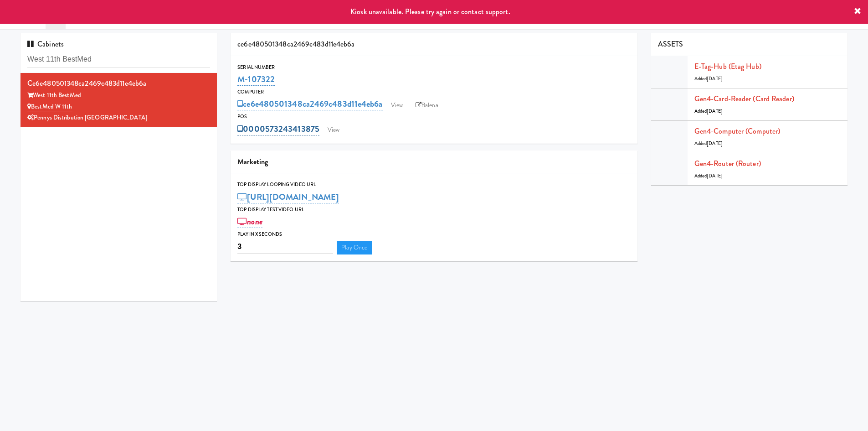  I want to click on a: 0000573243413875, so click(279, 129).